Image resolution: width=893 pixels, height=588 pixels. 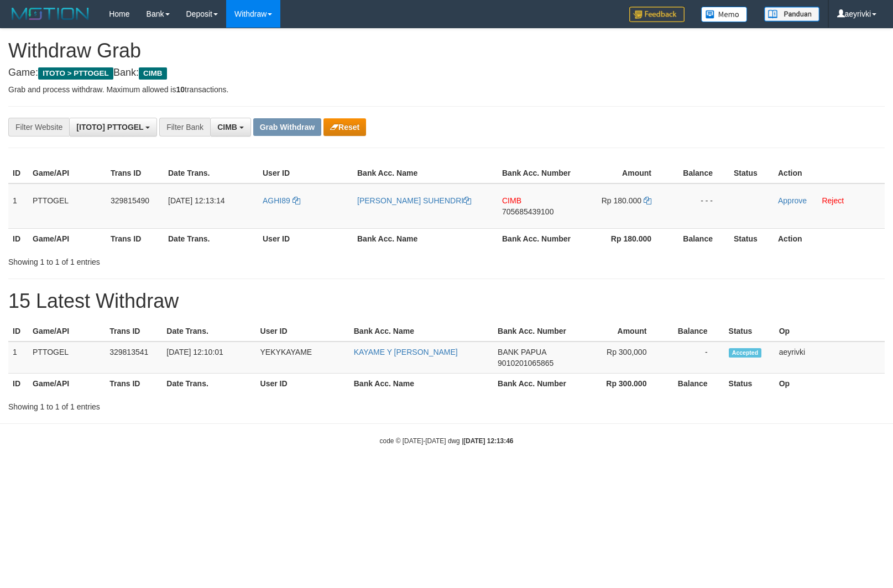 I want to click on span: ITOTO > PTTOGEL, so click(x=76, y=73).